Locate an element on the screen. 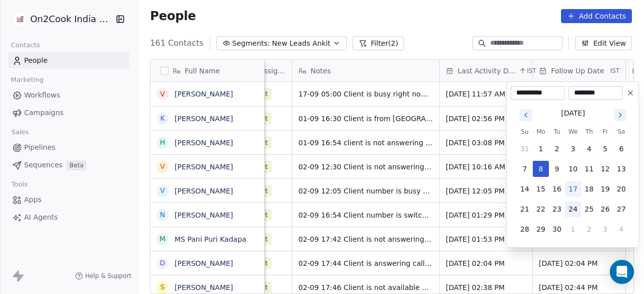 Image resolution: width=644 pixels, height=294 pixels. button: Go to next month is located at coordinates (620, 115).